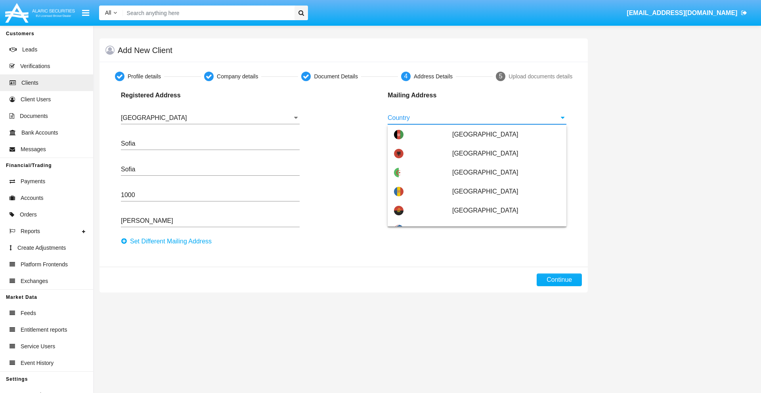  Describe the element at coordinates (437, 95) in the screenshot. I see `p: Mailing Address` at that location.